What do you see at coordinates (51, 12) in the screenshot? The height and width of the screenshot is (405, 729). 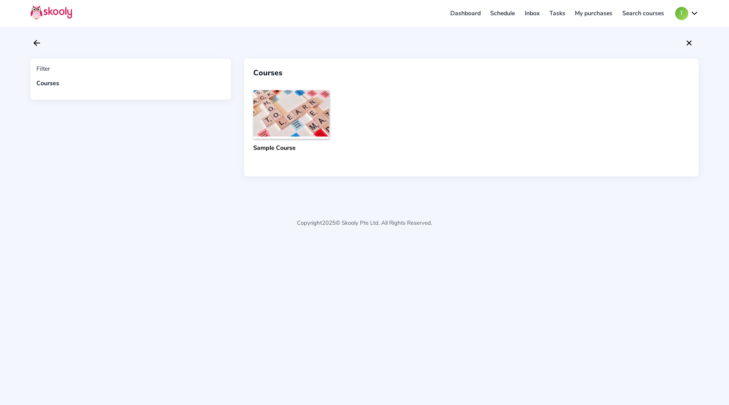 I see `img: Skooly` at bounding box center [51, 12].